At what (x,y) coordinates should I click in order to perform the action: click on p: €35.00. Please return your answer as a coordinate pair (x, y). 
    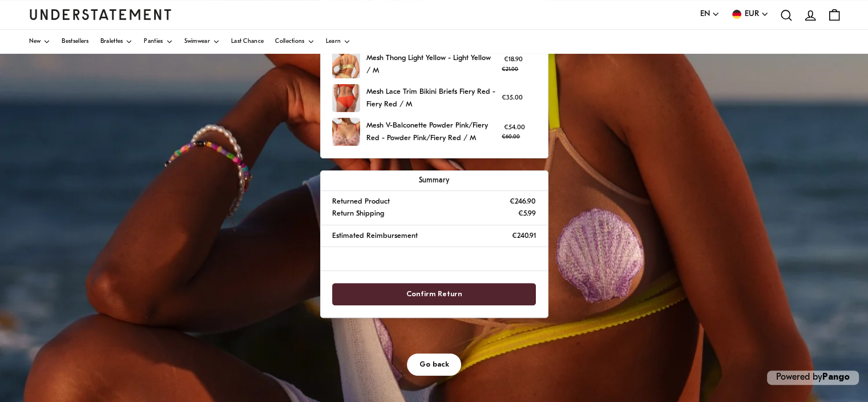
    Looking at the image, I should click on (512, 98).